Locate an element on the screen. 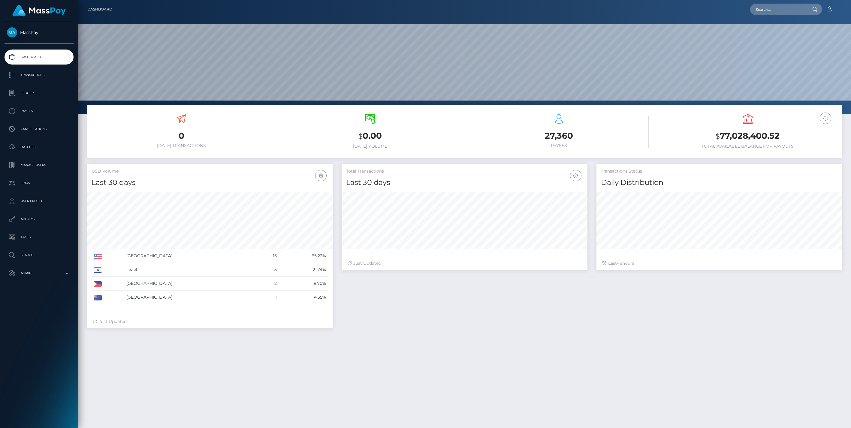 This screenshot has height=428, width=851. td: 65.22% is located at coordinates (303, 256).